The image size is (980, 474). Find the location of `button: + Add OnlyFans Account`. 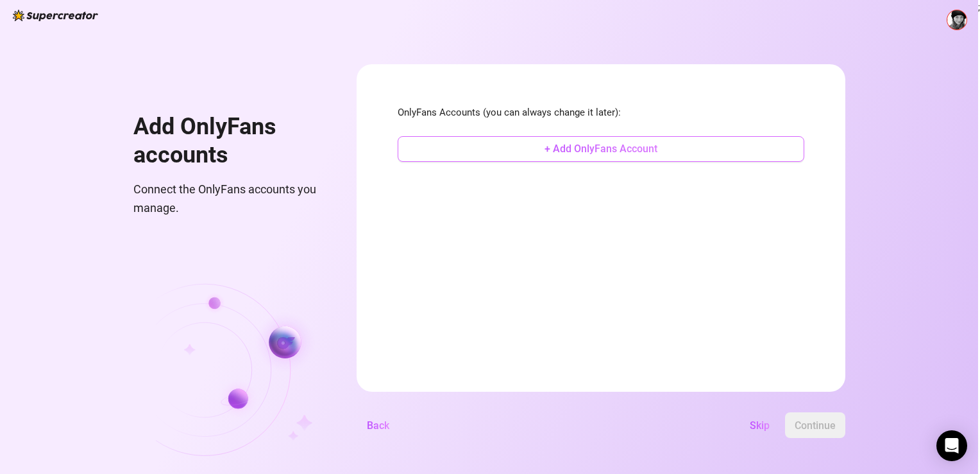

button: + Add OnlyFans Account is located at coordinates (601, 149).